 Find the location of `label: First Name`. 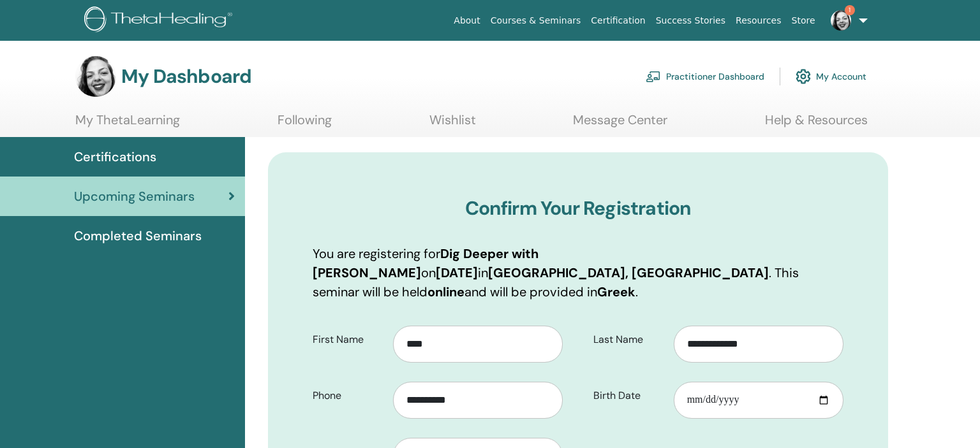

label: First Name is located at coordinates (348, 340).